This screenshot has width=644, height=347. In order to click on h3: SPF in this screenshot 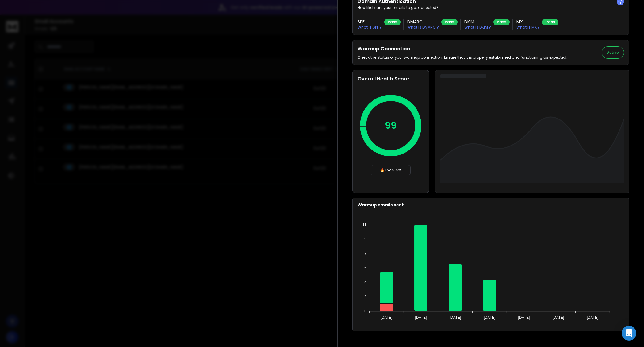, I will do `click(370, 22)`.